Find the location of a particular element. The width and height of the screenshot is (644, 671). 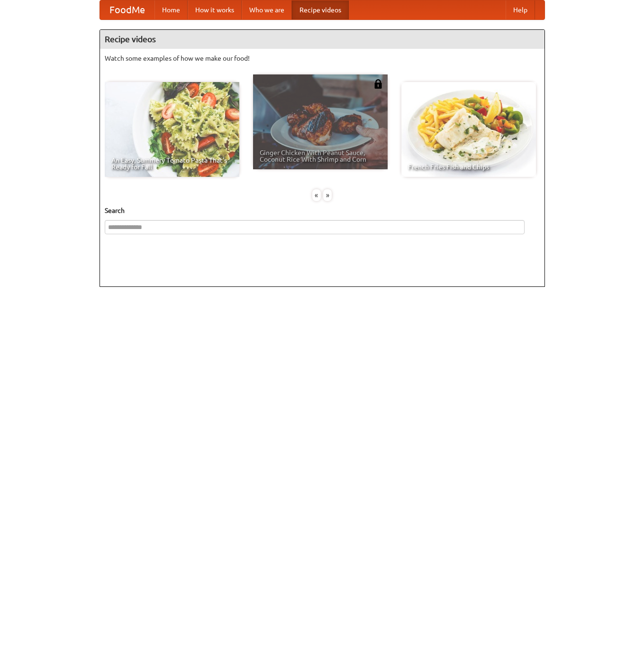

h5: Search is located at coordinates (322, 211).